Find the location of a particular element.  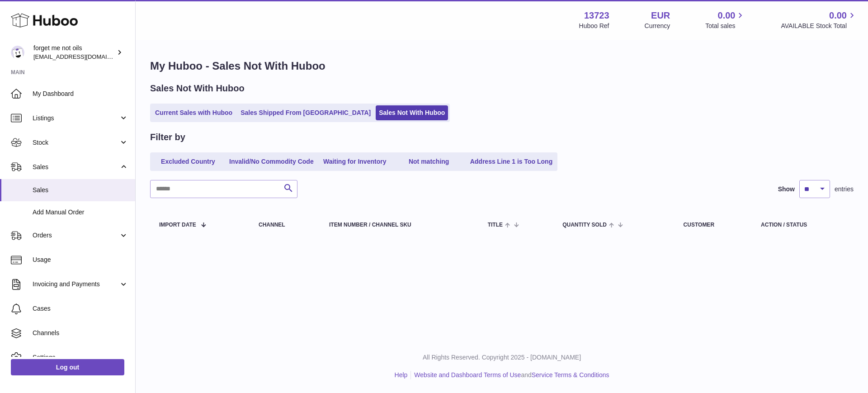

span: Settings is located at coordinates (80, 357).